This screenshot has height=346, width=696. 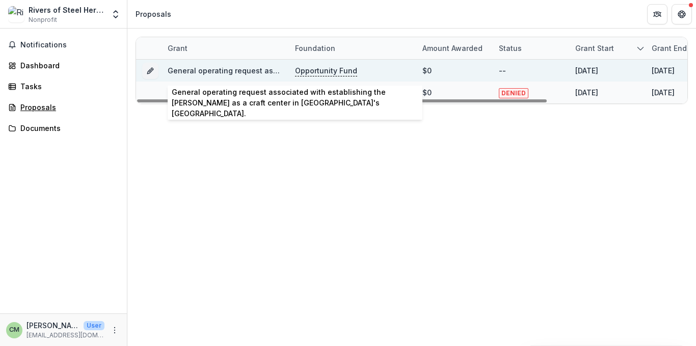 What do you see at coordinates (67, 128) in the screenshot?
I see `div: Documents` at bounding box center [67, 128].